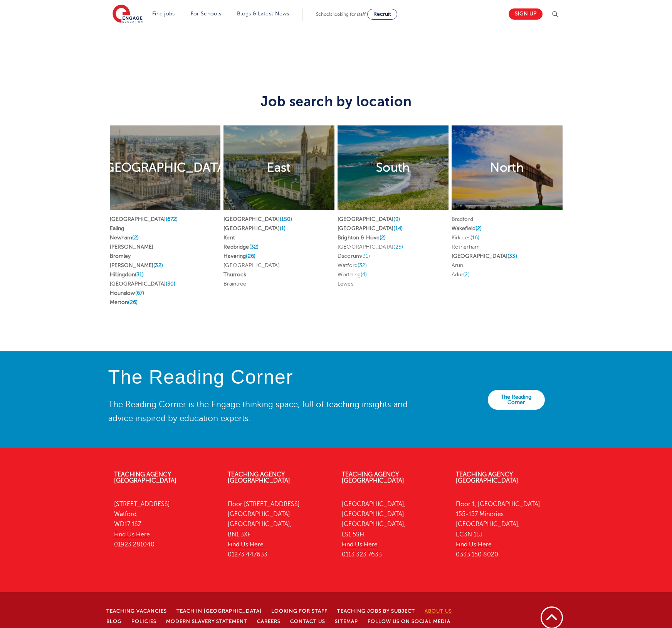 The height and width of the screenshot is (628, 672). What do you see at coordinates (282, 228) in the screenshot?
I see `span: (1)` at bounding box center [282, 228].